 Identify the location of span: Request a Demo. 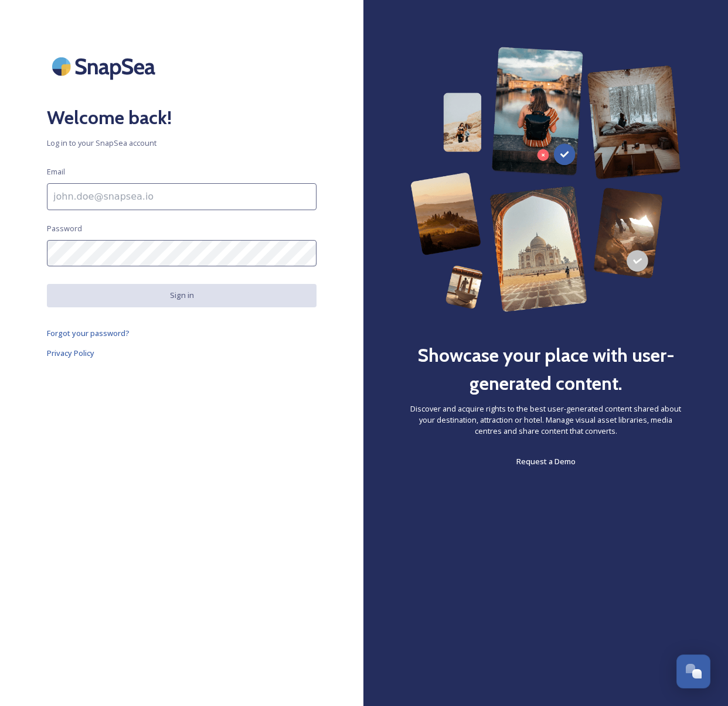
(545, 462).